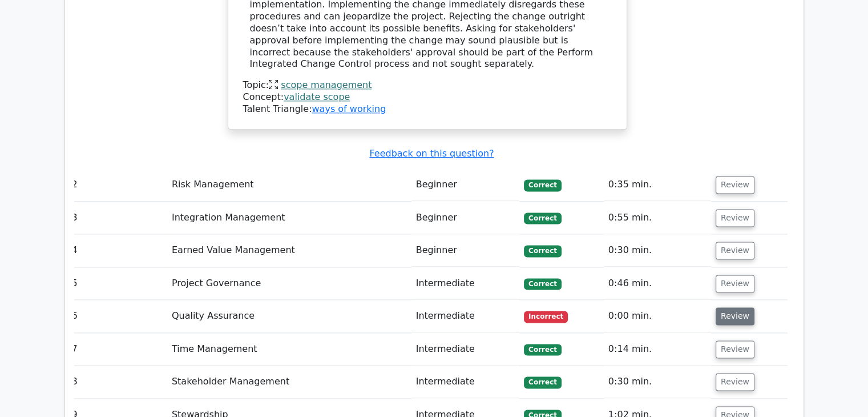 The height and width of the screenshot is (417, 868). Describe the element at coordinates (348, 109) in the screenshot. I see `a: ways of working` at that location.